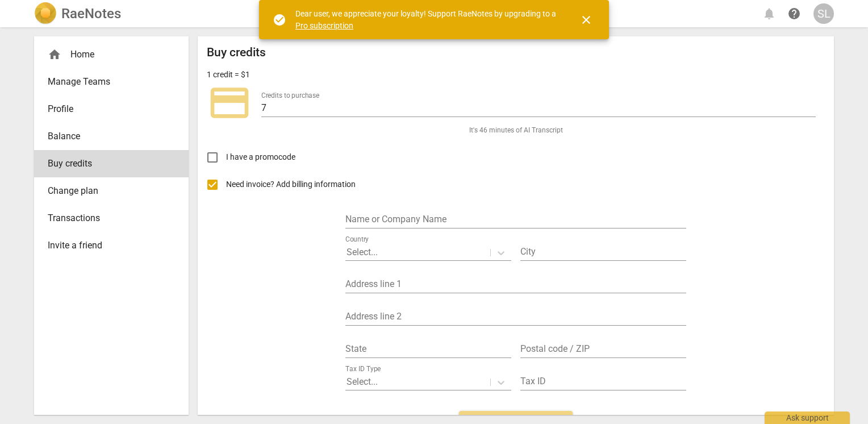 The height and width of the screenshot is (424, 868). What do you see at coordinates (516, 130) in the screenshot?
I see `span: It's 46 minutes of AI Transcript` at bounding box center [516, 130].